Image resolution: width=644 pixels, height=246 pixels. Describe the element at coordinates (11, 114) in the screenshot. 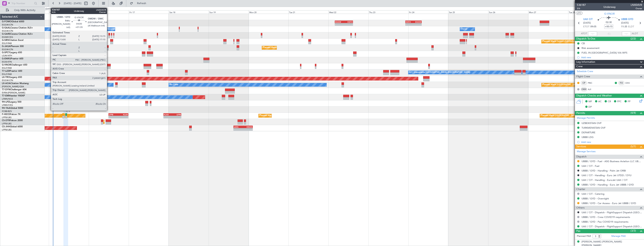

I see `a: F-HECDFalcon 7X` at that location.